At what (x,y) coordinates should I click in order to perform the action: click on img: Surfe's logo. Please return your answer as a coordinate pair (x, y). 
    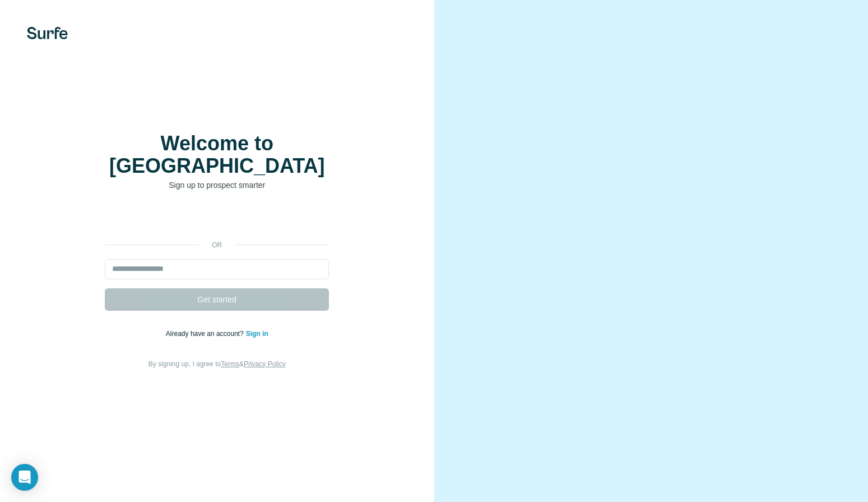
    Looking at the image, I should click on (47, 33).